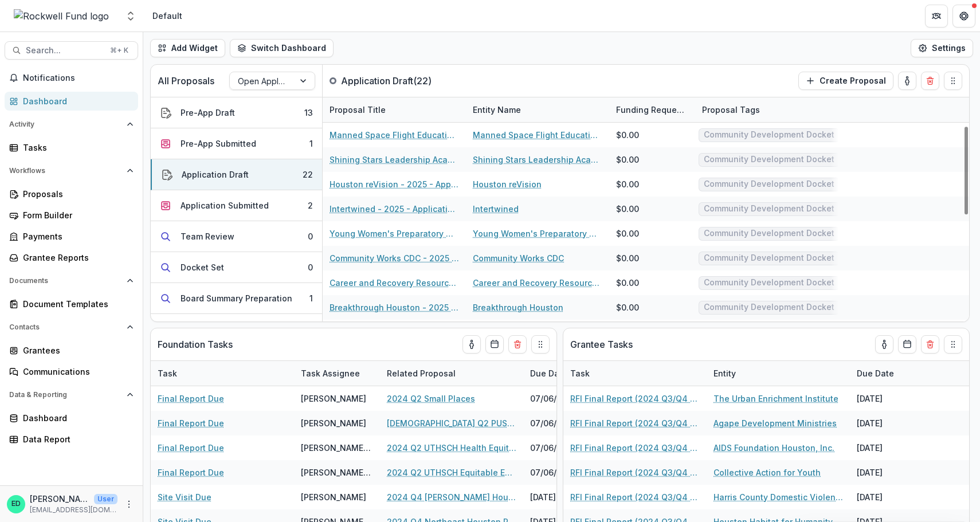 Image resolution: width=980 pixels, height=522 pixels. Describe the element at coordinates (954, 81) in the screenshot. I see `button: Drag` at that location.